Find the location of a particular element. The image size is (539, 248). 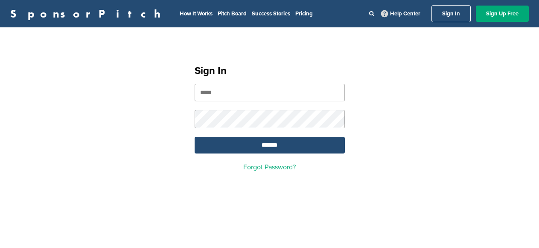

a: SponsorPitch is located at coordinates (88, 14).